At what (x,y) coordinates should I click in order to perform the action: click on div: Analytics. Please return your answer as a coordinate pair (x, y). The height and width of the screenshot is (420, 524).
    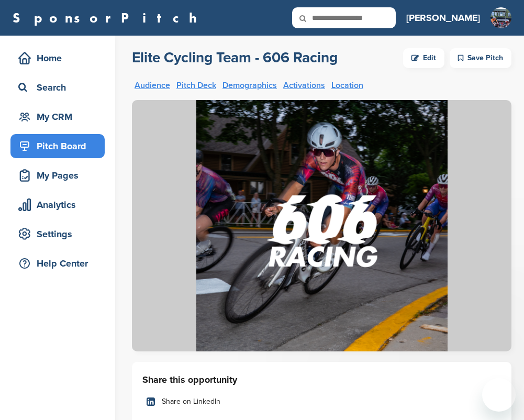
    Looking at the image, I should click on (60, 205).